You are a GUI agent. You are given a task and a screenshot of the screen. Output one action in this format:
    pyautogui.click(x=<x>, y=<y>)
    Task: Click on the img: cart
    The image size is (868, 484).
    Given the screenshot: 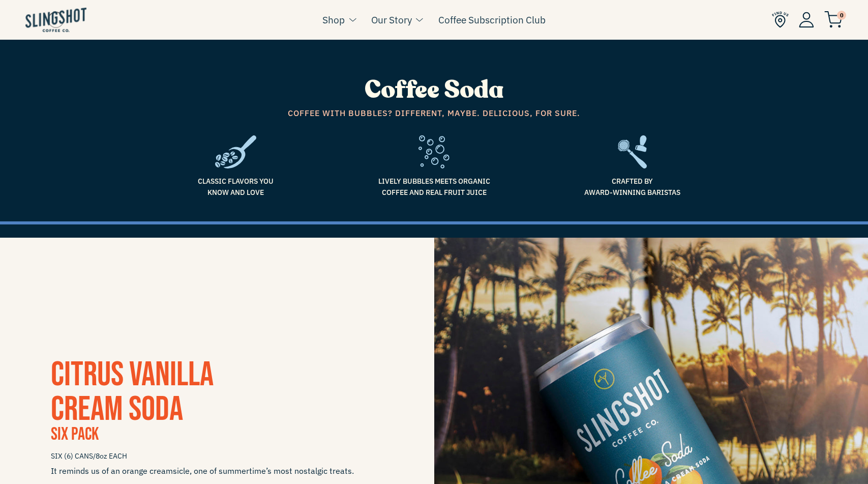 What is the action you would take?
    pyautogui.click(x=833, y=19)
    